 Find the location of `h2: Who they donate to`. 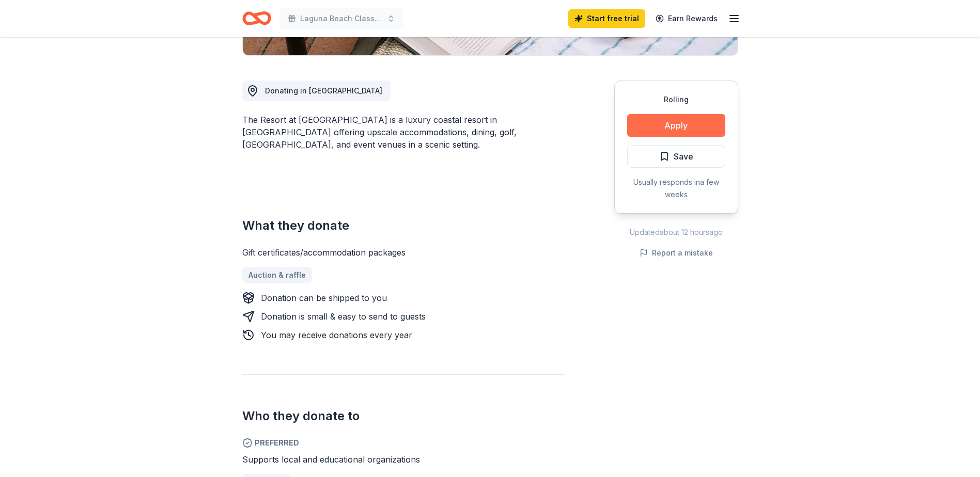

h2: Who they donate to is located at coordinates (404, 416).